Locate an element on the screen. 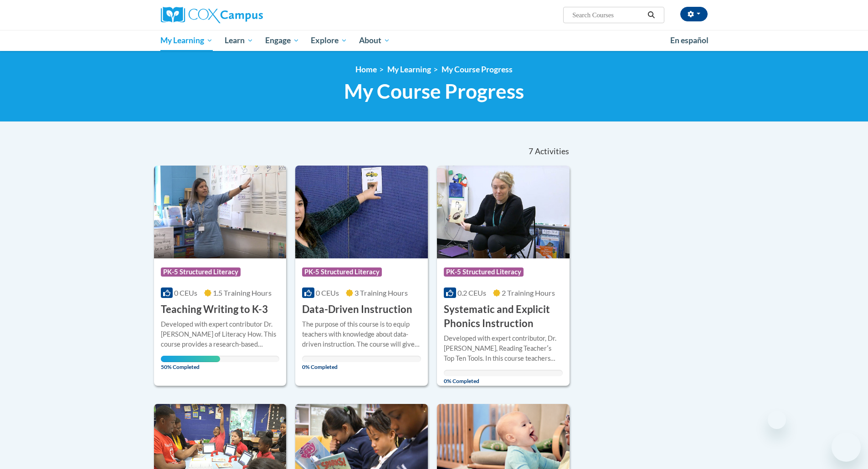 The image size is (868, 469). span: 2 Training Hours is located at coordinates (528, 293).